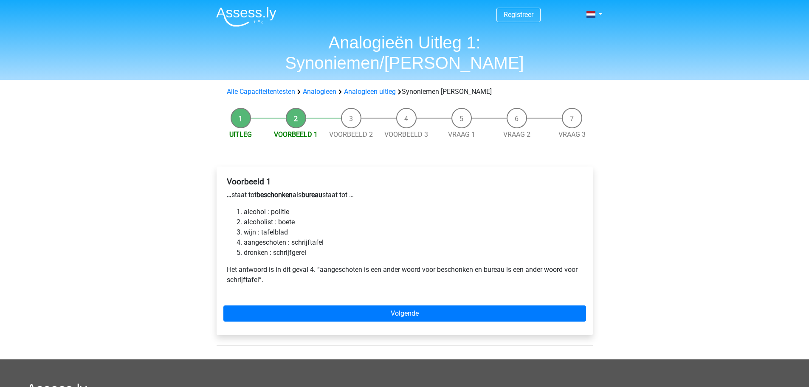 Image resolution: width=809 pixels, height=387 pixels. Describe the element at coordinates (370, 91) in the screenshot. I see `a: Analogieen uitleg` at that location.